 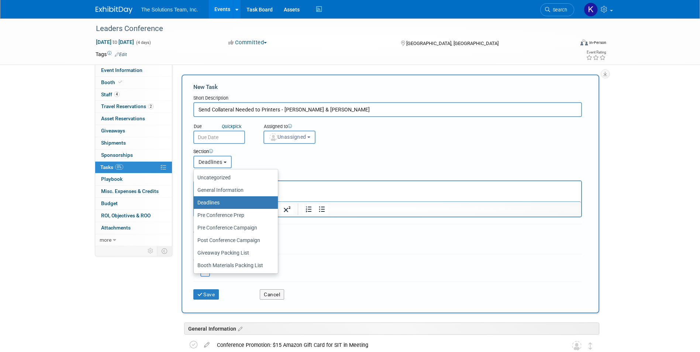 I want to click on div: Due, so click(x=223, y=127).